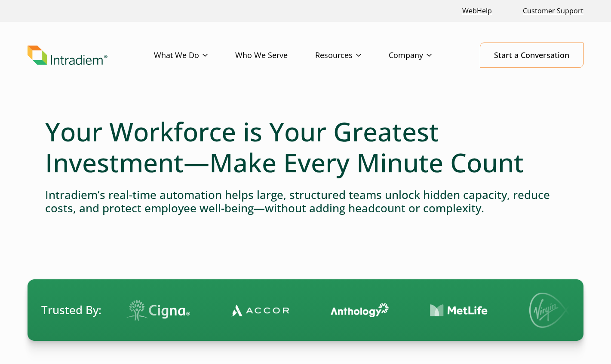 This screenshot has height=364, width=611. Describe the element at coordinates (477, 10) in the screenshot. I see `a: Link opens in a new window` at that location.